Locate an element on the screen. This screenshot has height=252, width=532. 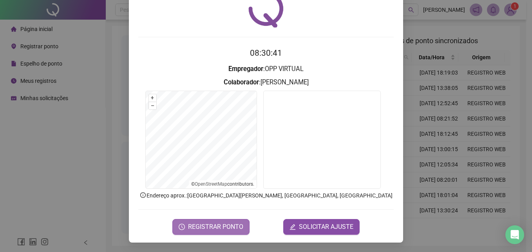
time: 08:30:41 is located at coordinates (266, 53).